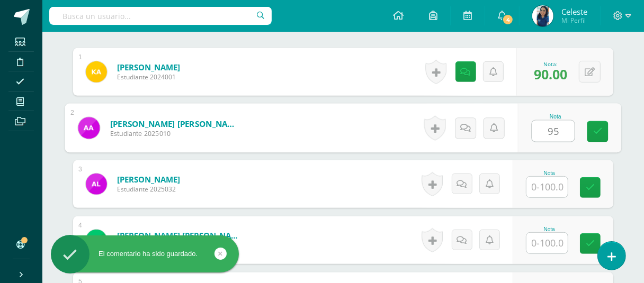  What do you see at coordinates (161, 16) in the screenshot?
I see `input: Busca un usuario...` at bounding box center [161, 16].